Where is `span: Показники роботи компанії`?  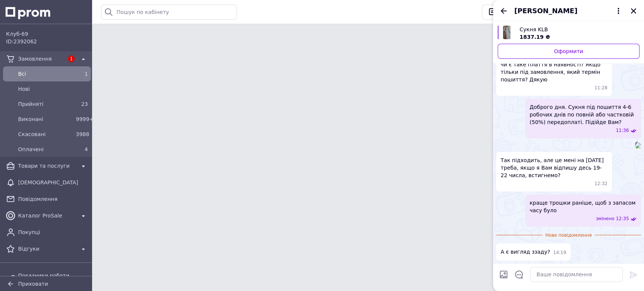 span: Показники роботи компанії is located at coordinates (53, 279).